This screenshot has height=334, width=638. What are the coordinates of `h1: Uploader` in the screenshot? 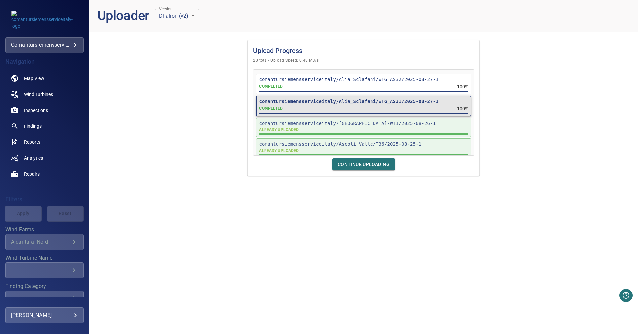 It's located at (123, 16).